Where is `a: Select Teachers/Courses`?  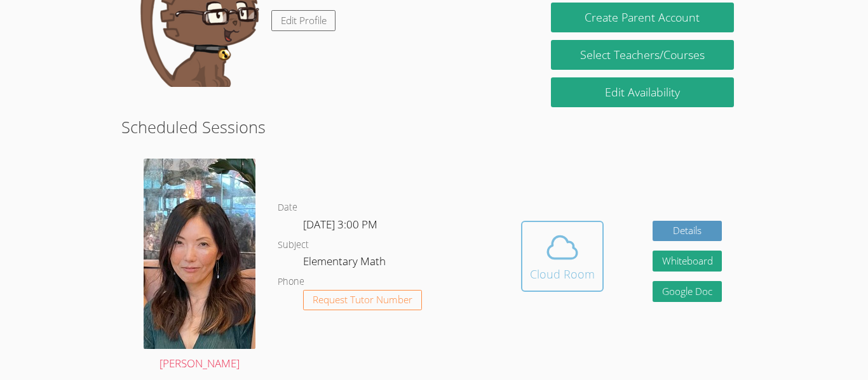
a: Select Teachers/Courses is located at coordinates (642, 54).